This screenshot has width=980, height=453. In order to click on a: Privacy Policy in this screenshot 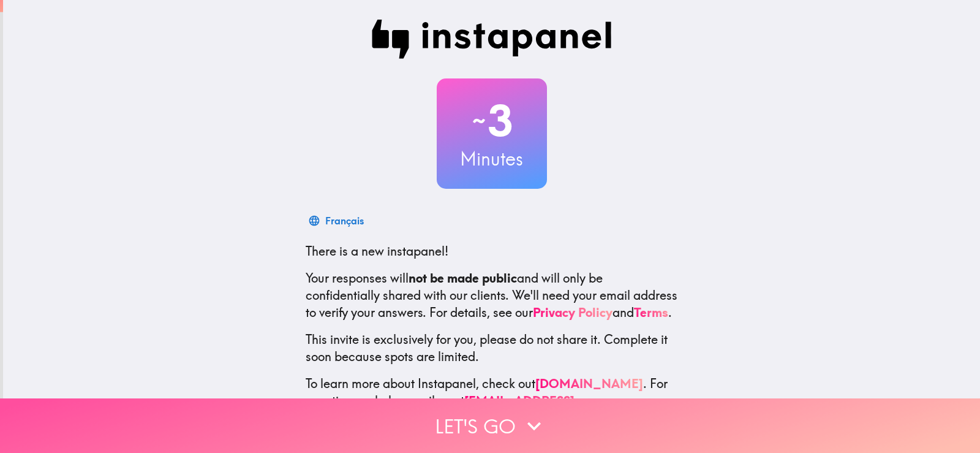, I will do `click(573, 312)`.